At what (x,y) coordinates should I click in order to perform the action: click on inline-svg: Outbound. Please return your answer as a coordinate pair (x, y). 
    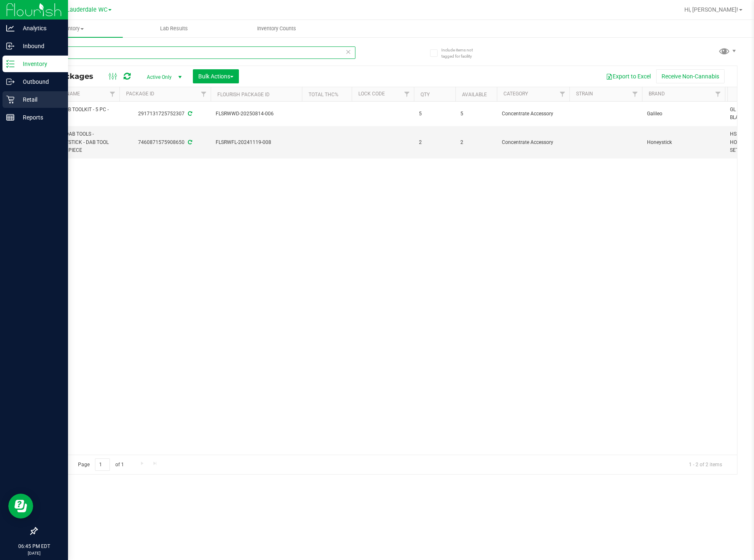
    Looking at the image, I should click on (11, 82).